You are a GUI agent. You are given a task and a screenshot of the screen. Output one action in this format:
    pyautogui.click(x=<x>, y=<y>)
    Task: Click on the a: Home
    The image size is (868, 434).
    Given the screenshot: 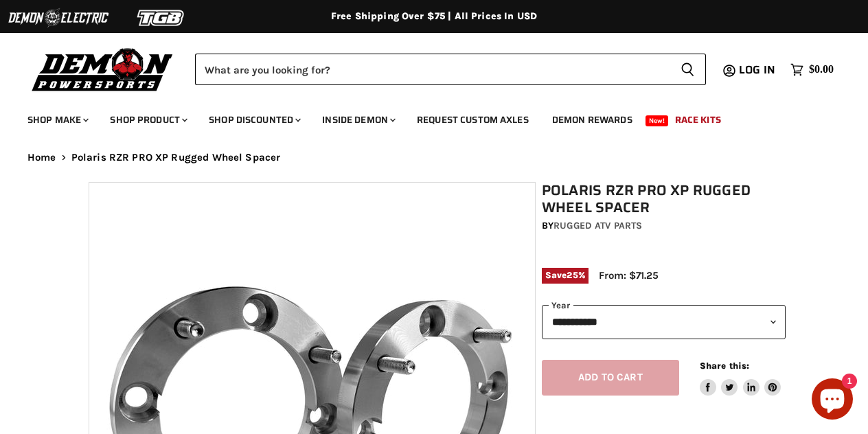 What is the action you would take?
    pyautogui.click(x=42, y=158)
    